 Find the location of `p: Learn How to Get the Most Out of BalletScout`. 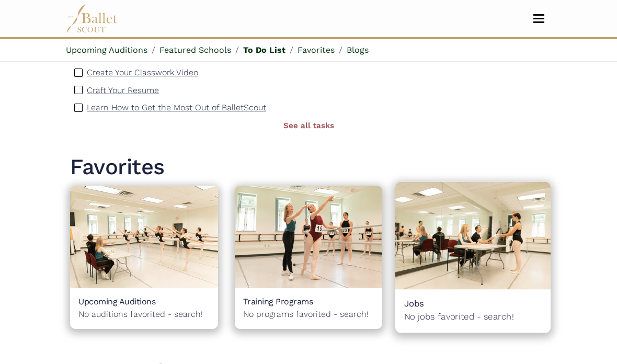

p: Learn How to Get the Most Out of BalletScout is located at coordinates (176, 107).